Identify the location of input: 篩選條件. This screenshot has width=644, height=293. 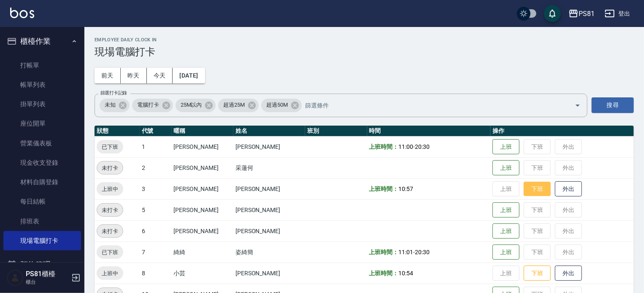
(432, 105).